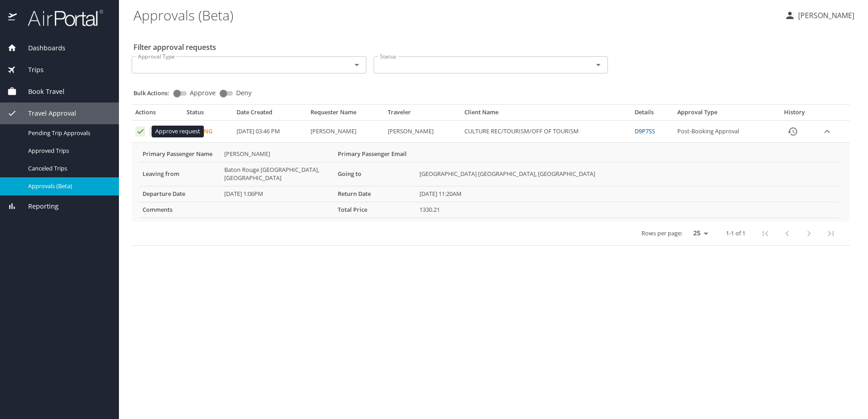 The image size is (868, 419). What do you see at coordinates (375, 210) in the screenshot?
I see `th: Total Price` at bounding box center [375, 210].